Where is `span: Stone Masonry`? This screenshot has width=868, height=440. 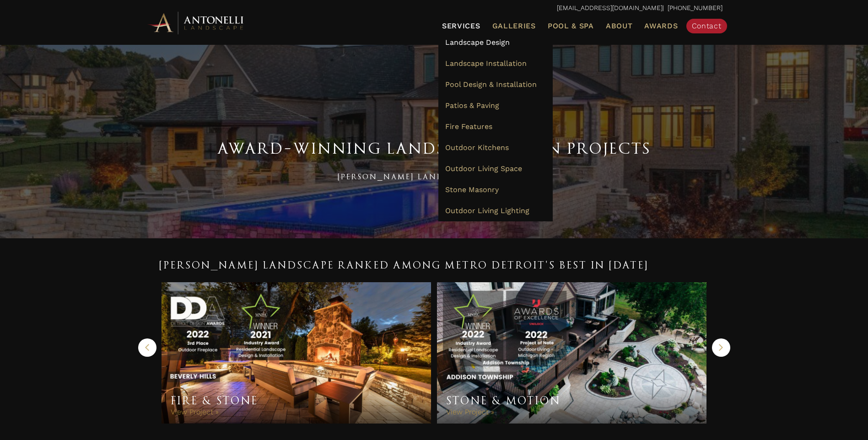
span: Stone Masonry is located at coordinates (472, 189).